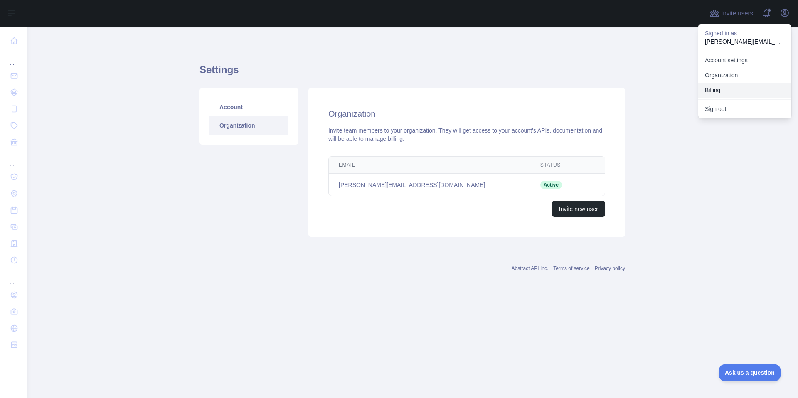  What do you see at coordinates (467, 135) in the screenshot?
I see `div: Invite team members to your organization. They will get access to your account's APIs, documentat...` at bounding box center [467, 135].